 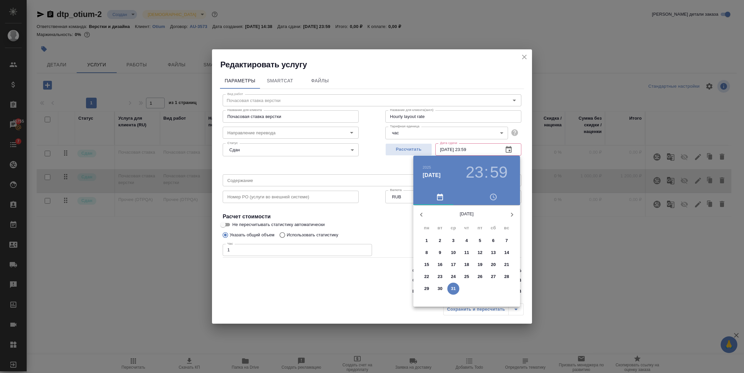 What do you see at coordinates (494, 228) in the screenshot?
I see `span: сб` at bounding box center [494, 228].